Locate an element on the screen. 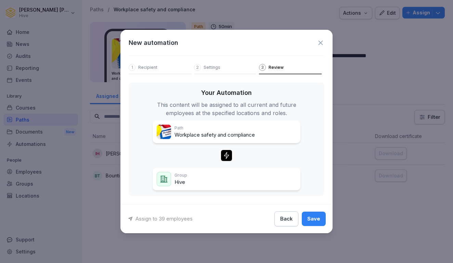  p: Review is located at coordinates (276, 67).